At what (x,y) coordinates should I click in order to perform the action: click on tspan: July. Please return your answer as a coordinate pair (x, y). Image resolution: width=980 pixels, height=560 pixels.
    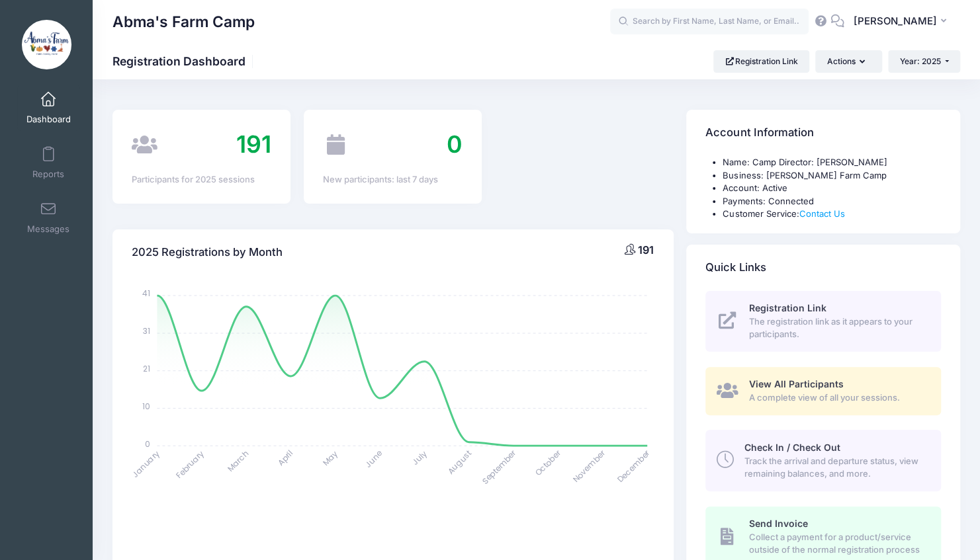
    Looking at the image, I should click on (420, 457).